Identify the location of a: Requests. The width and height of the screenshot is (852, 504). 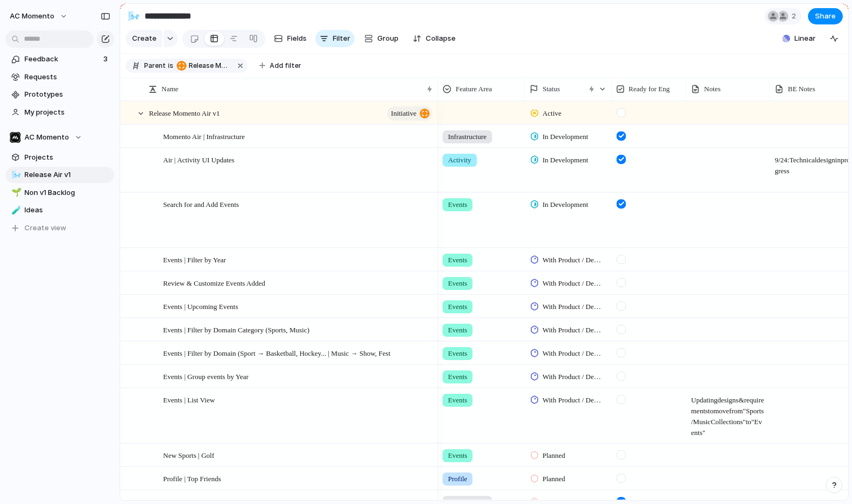
(60, 77).